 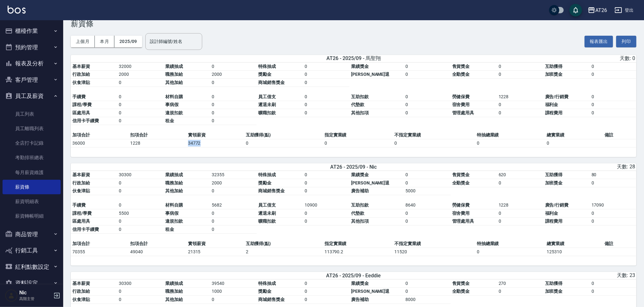 I want to click on button: 行銷工具, so click(x=32, y=250).